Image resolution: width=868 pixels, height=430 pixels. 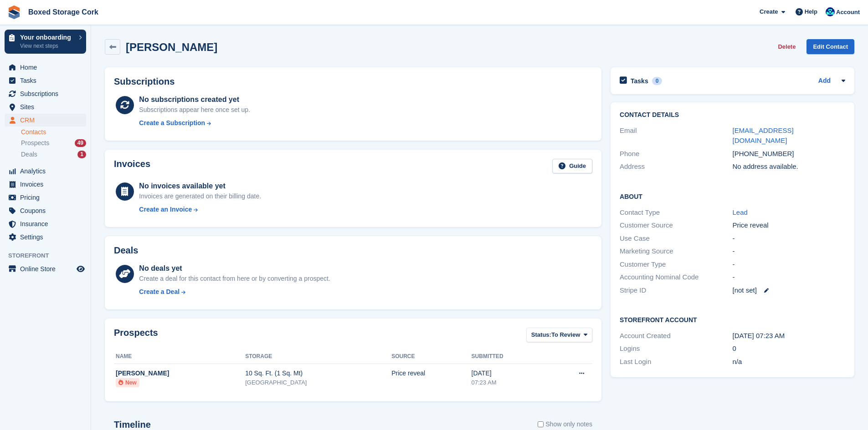 What do you see at coordinates (125, 251) in the screenshot?
I see `h2: Deals` at bounding box center [125, 251].